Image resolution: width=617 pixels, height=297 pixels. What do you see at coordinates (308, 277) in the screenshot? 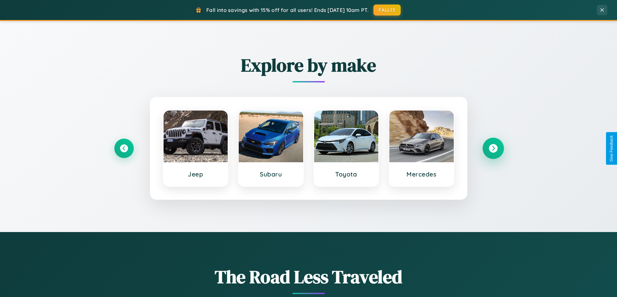
I see `h1: The Road Less Traveled` at bounding box center [308, 277].